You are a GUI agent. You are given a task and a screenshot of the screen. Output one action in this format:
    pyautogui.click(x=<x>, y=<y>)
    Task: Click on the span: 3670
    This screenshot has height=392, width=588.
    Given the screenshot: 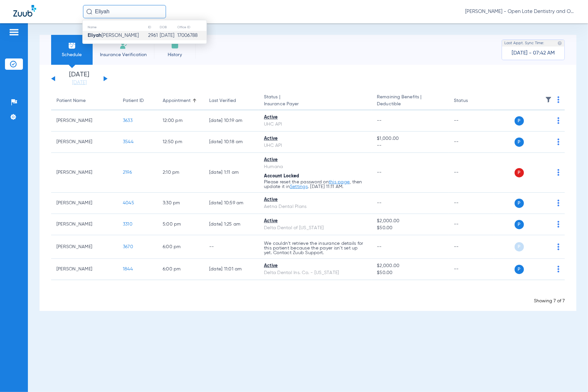 What is the action you would take?
    pyautogui.click(x=128, y=246)
    